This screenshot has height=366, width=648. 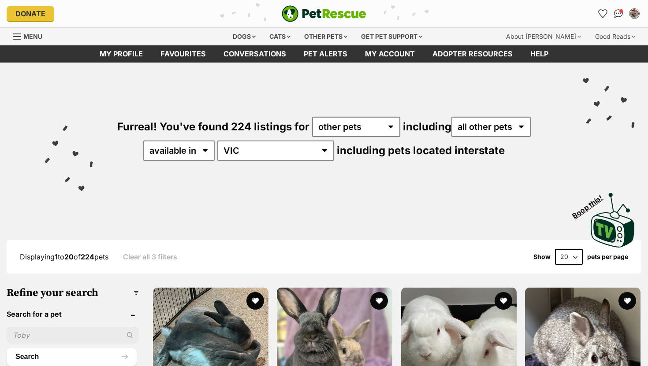 What do you see at coordinates (615, 37) in the screenshot?
I see `div: Good Reads` at bounding box center [615, 37].